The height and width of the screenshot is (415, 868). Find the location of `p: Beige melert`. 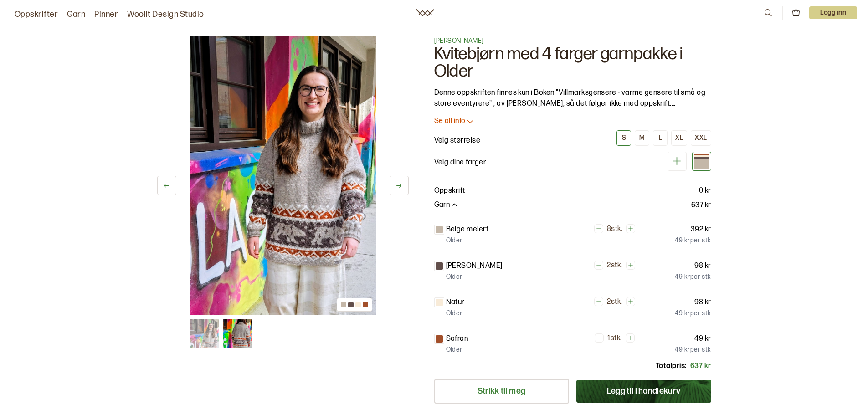

p: Beige melert is located at coordinates (467, 229).